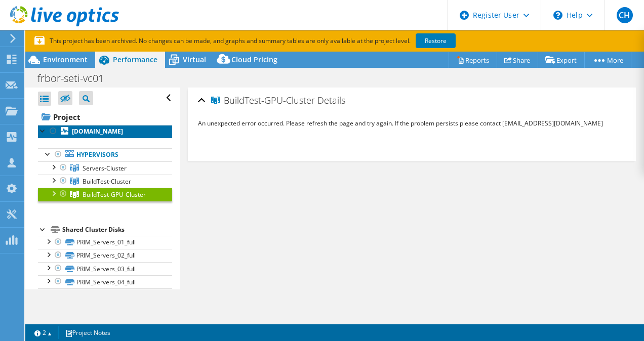 The image size is (644, 341). I want to click on span: Environment, so click(65, 59).